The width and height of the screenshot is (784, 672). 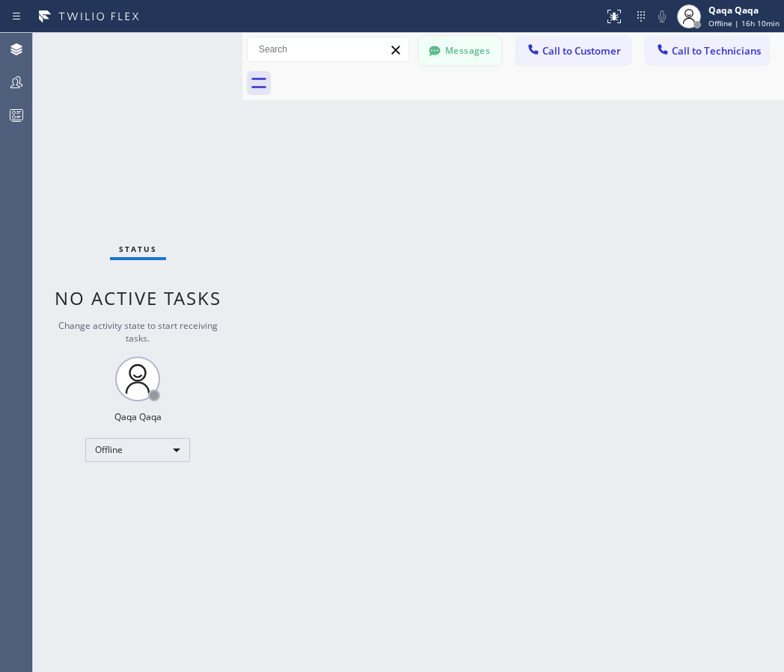 What do you see at coordinates (716, 51) in the screenshot?
I see `span: Call to Technicians` at bounding box center [716, 51].